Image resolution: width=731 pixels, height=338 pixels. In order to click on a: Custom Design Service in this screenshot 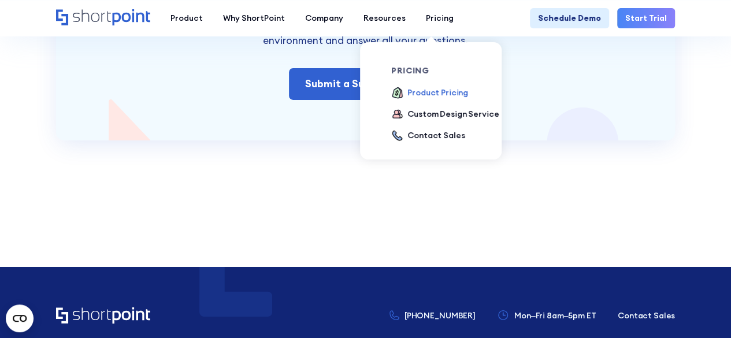, I will do `click(445, 114)`.